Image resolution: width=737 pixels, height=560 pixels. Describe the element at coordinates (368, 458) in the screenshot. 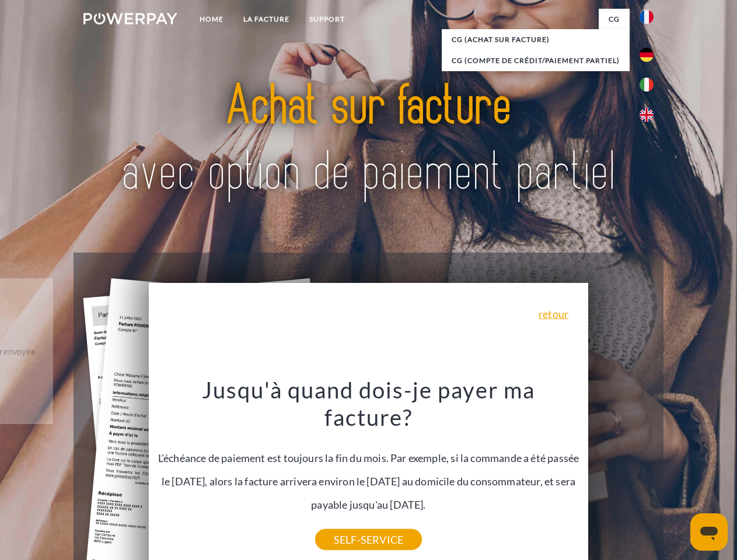

I see `div: L'échéance de paiement est toujours la fin du mois. Par exemple, si la commande a été passée le [...` at that location.